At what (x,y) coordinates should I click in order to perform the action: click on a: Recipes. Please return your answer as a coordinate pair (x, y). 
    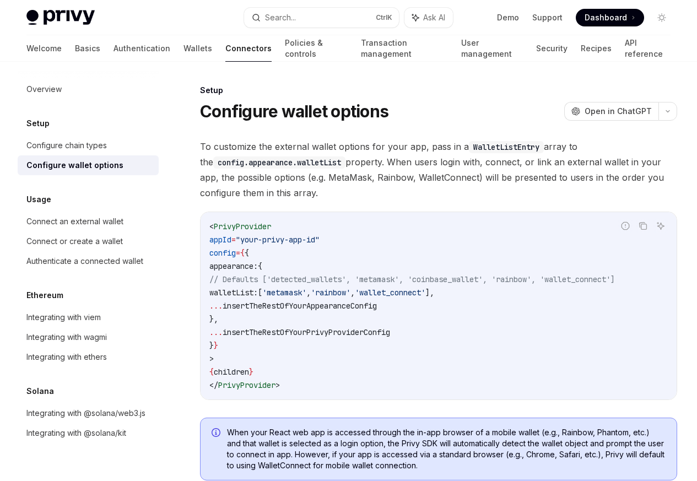
    Looking at the image, I should click on (596, 48).